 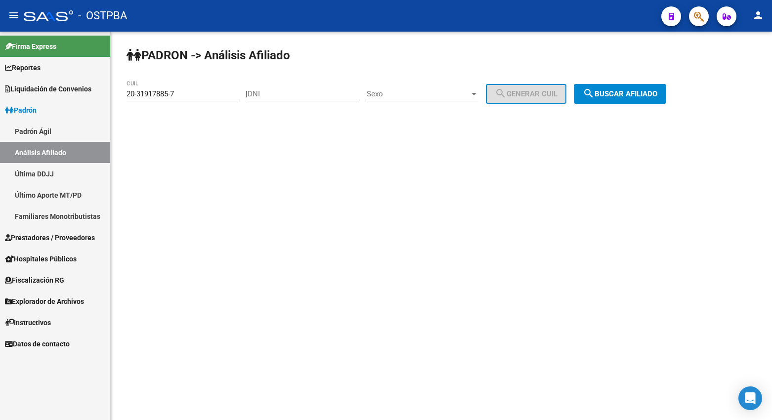 What do you see at coordinates (31, 46) in the screenshot?
I see `span: Firma Express` at bounding box center [31, 46].